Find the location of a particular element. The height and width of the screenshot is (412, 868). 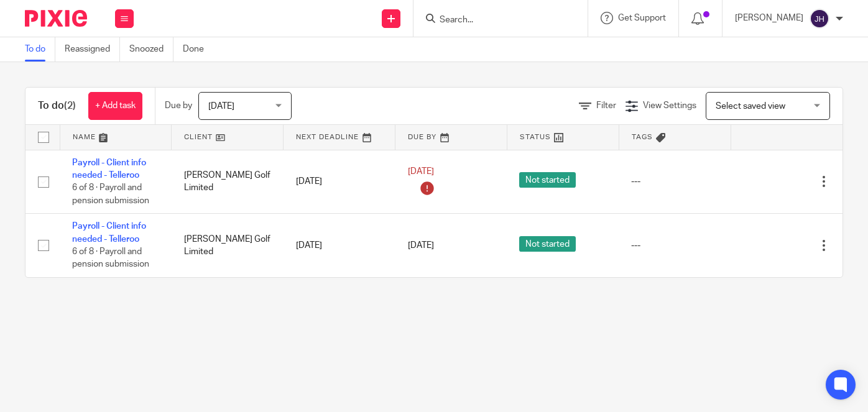

img: Pixie is located at coordinates (56, 18).